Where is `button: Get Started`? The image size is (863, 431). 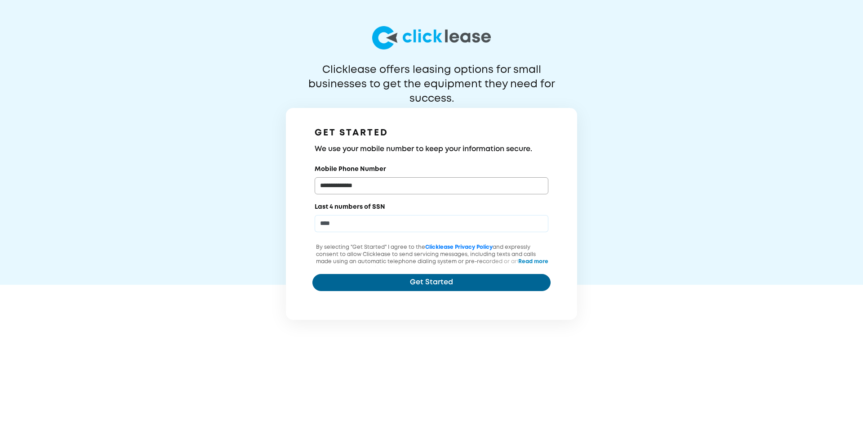 button: Get Started is located at coordinates (432, 282).